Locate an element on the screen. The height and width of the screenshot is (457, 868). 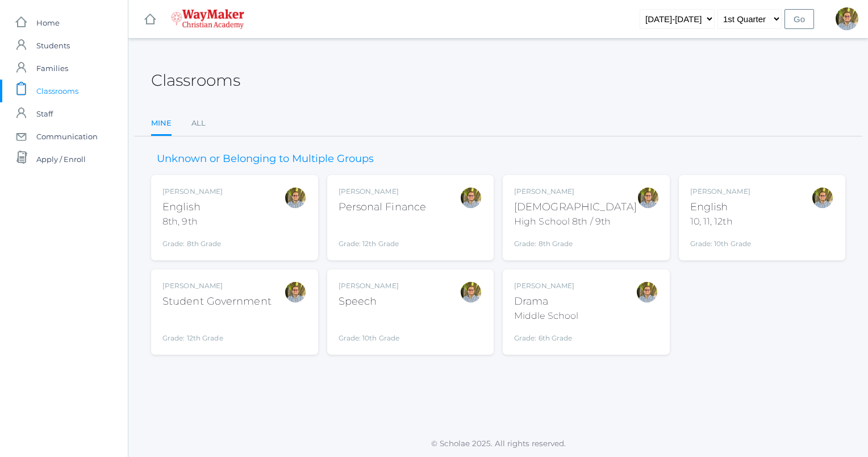
span: Apply / Enroll is located at coordinates (61, 159).